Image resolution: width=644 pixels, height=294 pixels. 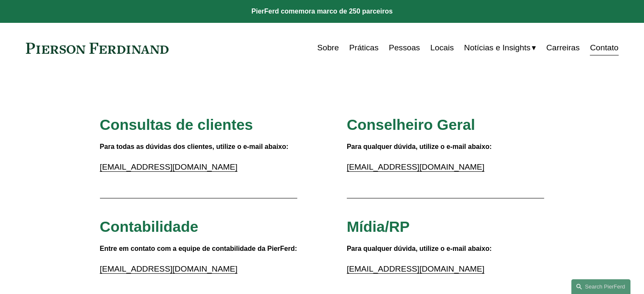 I want to click on font: Contato, so click(x=604, y=48).